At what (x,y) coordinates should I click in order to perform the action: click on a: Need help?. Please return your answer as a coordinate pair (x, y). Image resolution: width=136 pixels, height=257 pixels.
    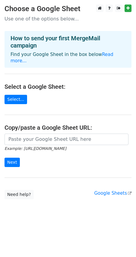
    Looking at the image, I should click on (19, 194).